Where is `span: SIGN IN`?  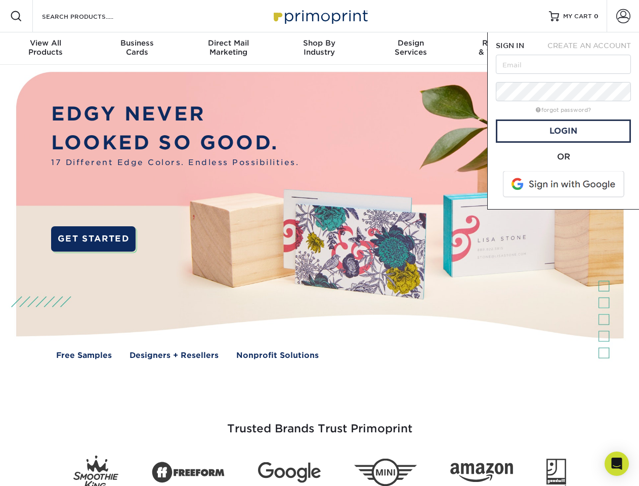 span: SIGN IN is located at coordinates (510, 46).